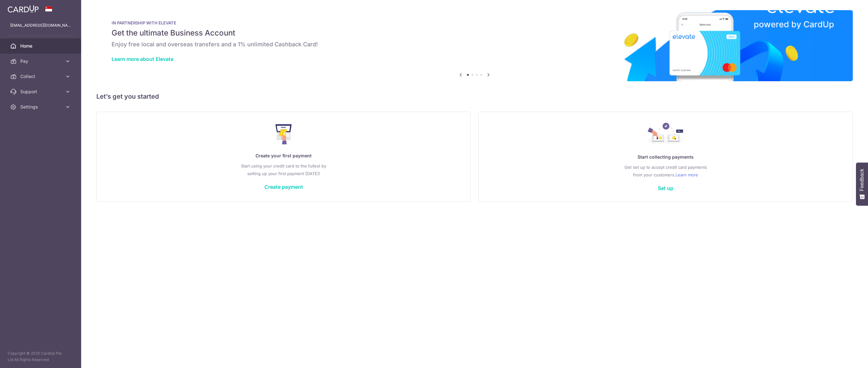  What do you see at coordinates (41, 77) in the screenshot?
I see `span: Collect` at bounding box center [41, 77].